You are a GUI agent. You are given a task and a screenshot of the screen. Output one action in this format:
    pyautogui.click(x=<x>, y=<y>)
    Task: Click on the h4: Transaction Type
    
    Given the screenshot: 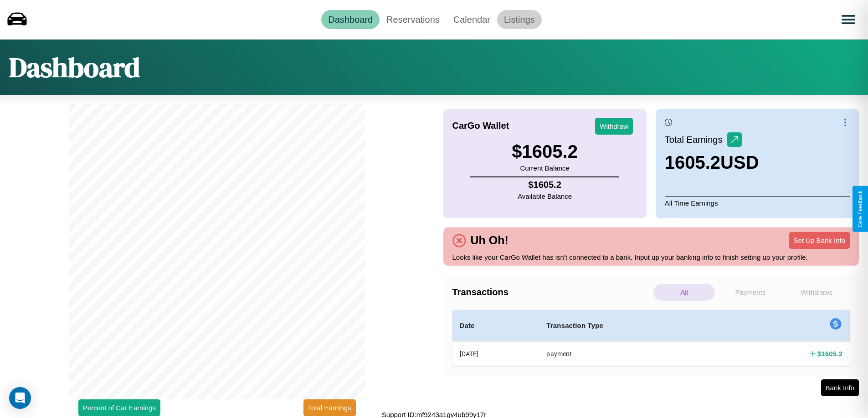 What is the action you would take?
    pyautogui.click(x=631, y=325)
    